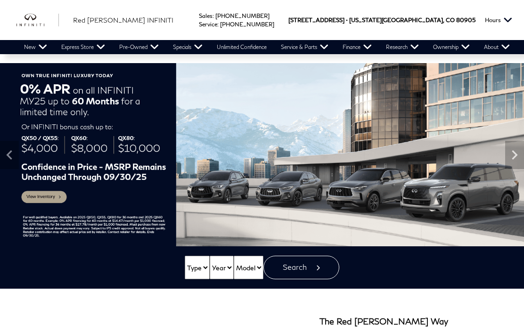 The height and width of the screenshot is (332, 524). Describe the element at coordinates (497, 47) in the screenshot. I see `a: About` at that location.